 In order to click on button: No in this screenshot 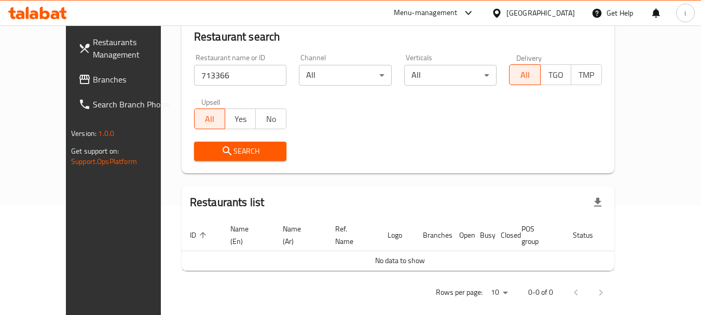, I will do `click(271, 119)`.